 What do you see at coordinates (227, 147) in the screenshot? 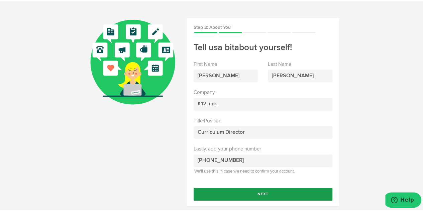
I see `label: Lastly, add your phone number` at bounding box center [227, 147].